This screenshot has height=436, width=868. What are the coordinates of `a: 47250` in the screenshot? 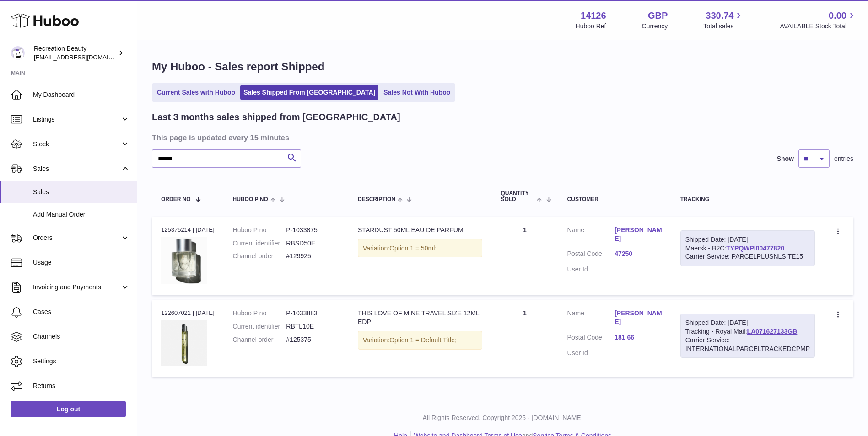 It's located at (639, 254).